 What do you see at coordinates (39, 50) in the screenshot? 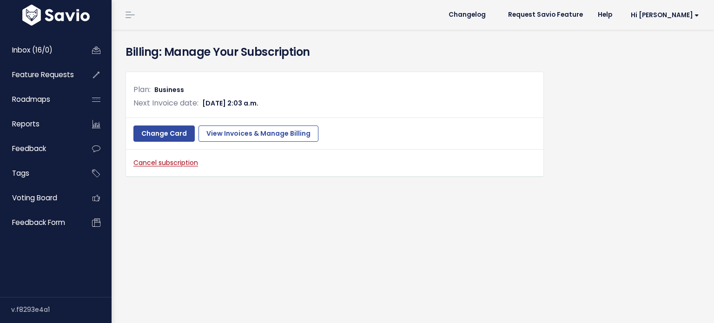
I see `a: Inbox (16/0)` at bounding box center [39, 50].